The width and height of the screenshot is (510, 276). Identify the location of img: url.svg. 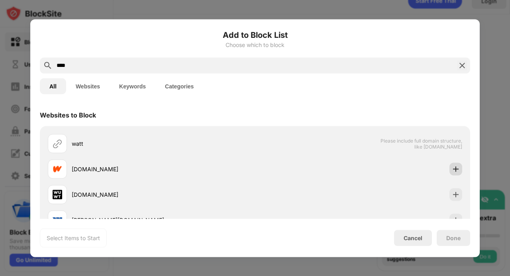
(57, 144).